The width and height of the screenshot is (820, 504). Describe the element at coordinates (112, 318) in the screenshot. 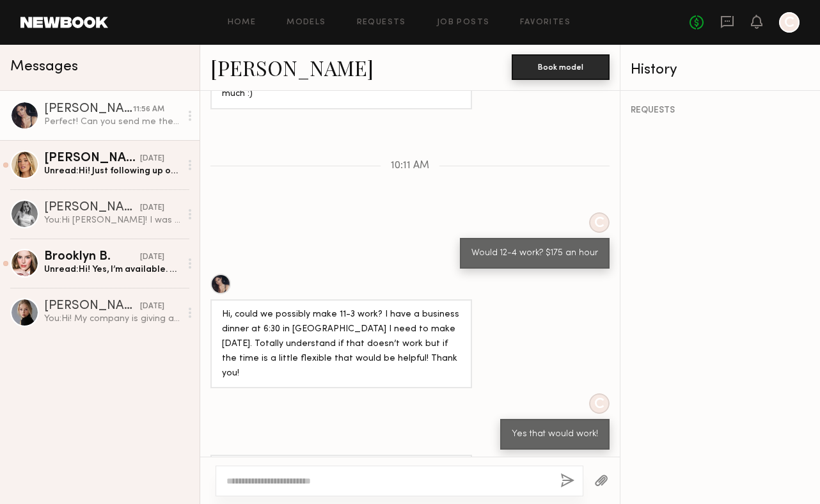

I see `div: You: Hi! My company is giving away a car and we are filming meta ads for it. Would you potentiall...` at that location.